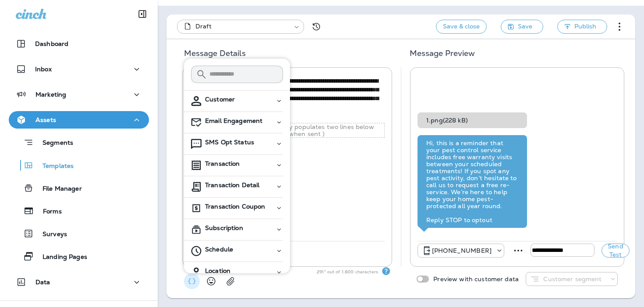 This screenshot has height=307, width=644. Describe the element at coordinates (472, 121) in the screenshot. I see `div: 1.png ( 228 kB )` at that location.